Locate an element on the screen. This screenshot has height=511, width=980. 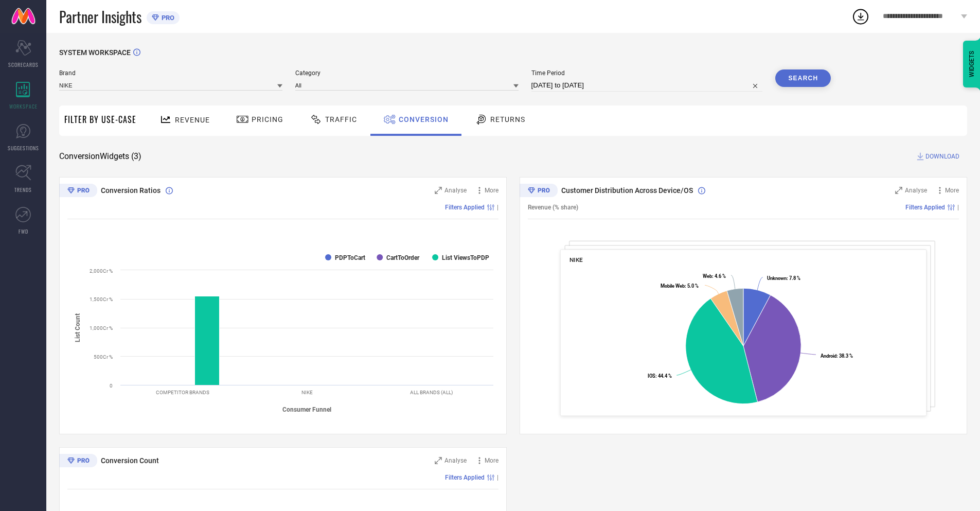
div: Open download list is located at coordinates (860, 17).